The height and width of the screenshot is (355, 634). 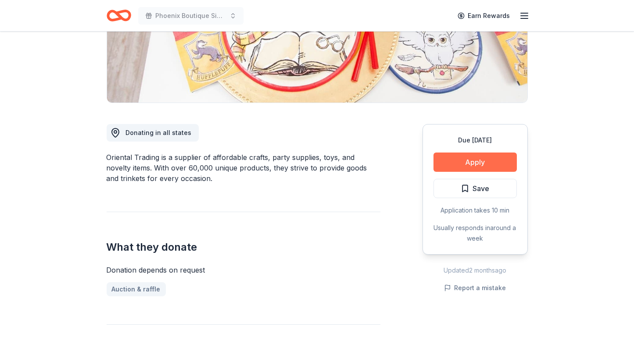 I want to click on a: Auction & raffle, so click(x=136, y=289).